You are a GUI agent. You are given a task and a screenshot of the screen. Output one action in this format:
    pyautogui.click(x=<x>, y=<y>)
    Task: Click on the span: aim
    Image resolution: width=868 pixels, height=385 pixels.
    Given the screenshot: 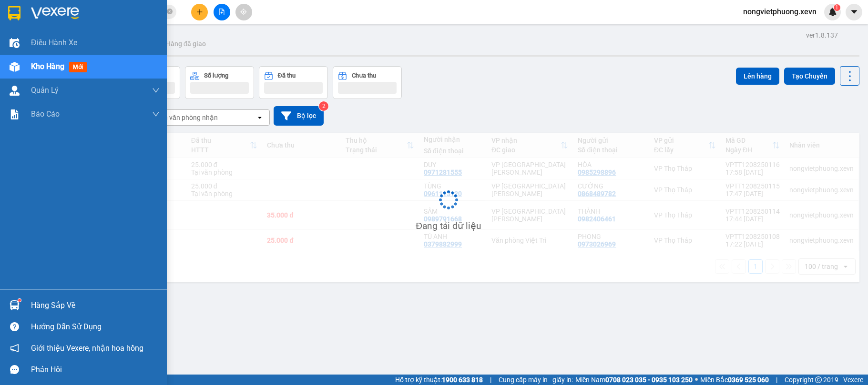 What is the action you would take?
    pyautogui.click(x=243, y=12)
    